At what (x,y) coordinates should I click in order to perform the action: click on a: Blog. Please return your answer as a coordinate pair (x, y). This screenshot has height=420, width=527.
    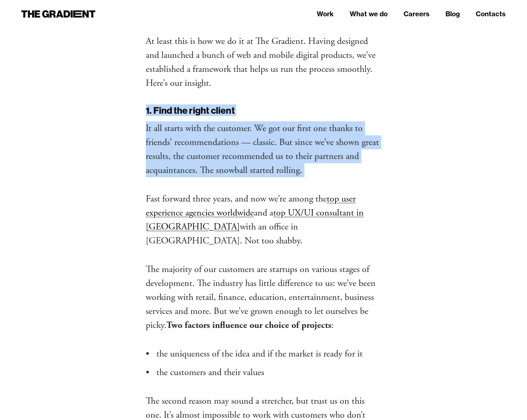
    Looking at the image, I should click on (452, 14).